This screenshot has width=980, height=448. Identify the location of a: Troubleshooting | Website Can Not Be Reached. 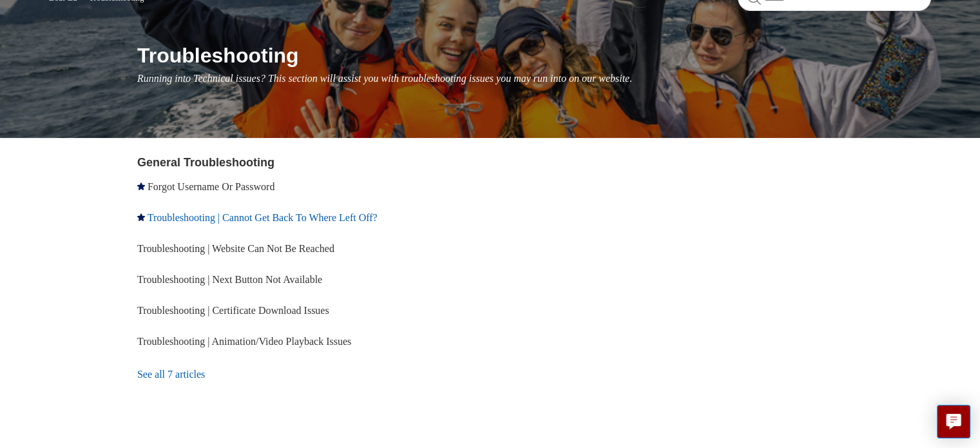
(236, 248).